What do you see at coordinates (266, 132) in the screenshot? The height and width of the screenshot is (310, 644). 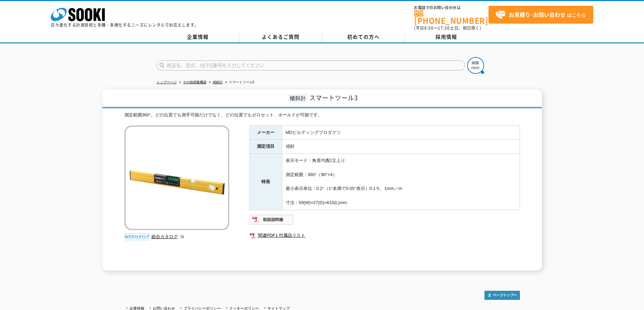 I see `th: メーカー` at bounding box center [266, 132].